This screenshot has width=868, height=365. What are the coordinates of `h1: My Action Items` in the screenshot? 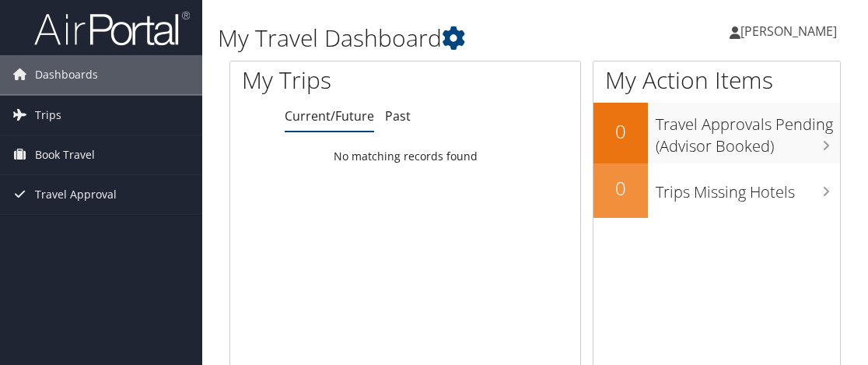 It's located at (716, 80).